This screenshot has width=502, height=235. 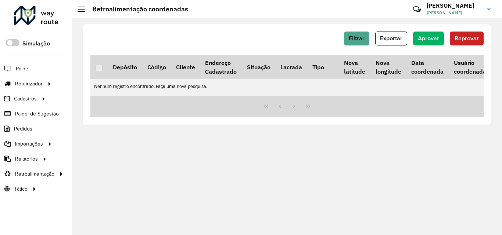 What do you see at coordinates (469, 67) in the screenshot?
I see `th: Usuário coordenada` at bounding box center [469, 67].